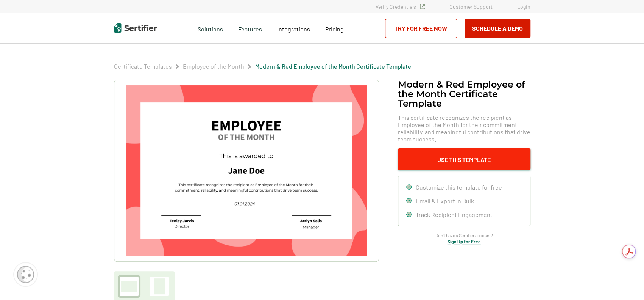  Describe the element at coordinates (498, 28) in the screenshot. I see `button: Schedule a Demo` at that location.